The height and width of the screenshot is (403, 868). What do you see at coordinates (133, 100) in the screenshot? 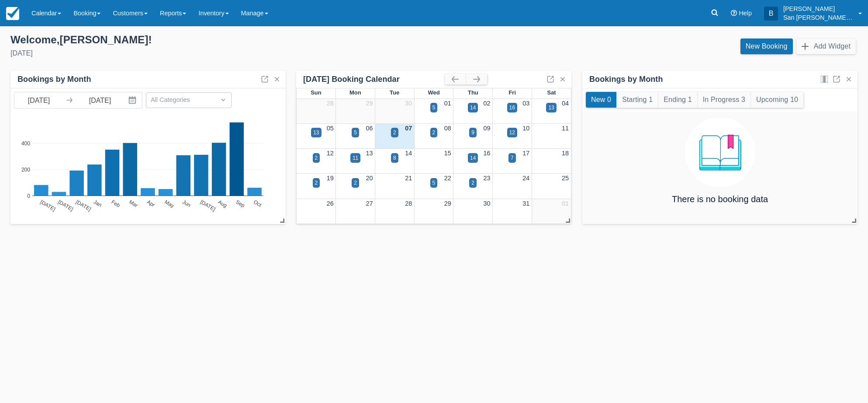
I see `button: Interact with the calendar and add the check-in date for your trip.` at bounding box center [133, 100].